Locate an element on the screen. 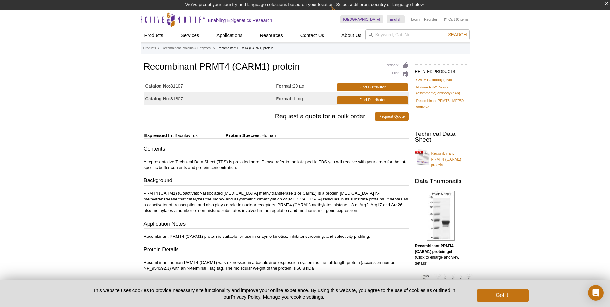 The height and width of the screenshot is (307, 610). span: Protein Species: is located at coordinates (230, 135).